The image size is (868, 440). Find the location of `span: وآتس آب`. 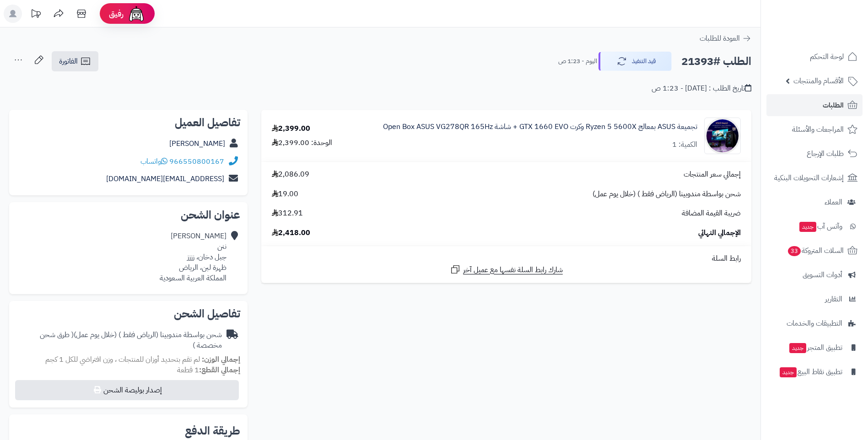

span: وآتس آب is located at coordinates (821, 226).